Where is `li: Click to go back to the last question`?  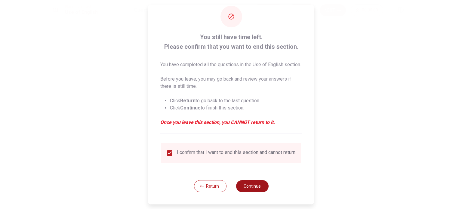
li: Click to go back to the last question is located at coordinates (236, 101).